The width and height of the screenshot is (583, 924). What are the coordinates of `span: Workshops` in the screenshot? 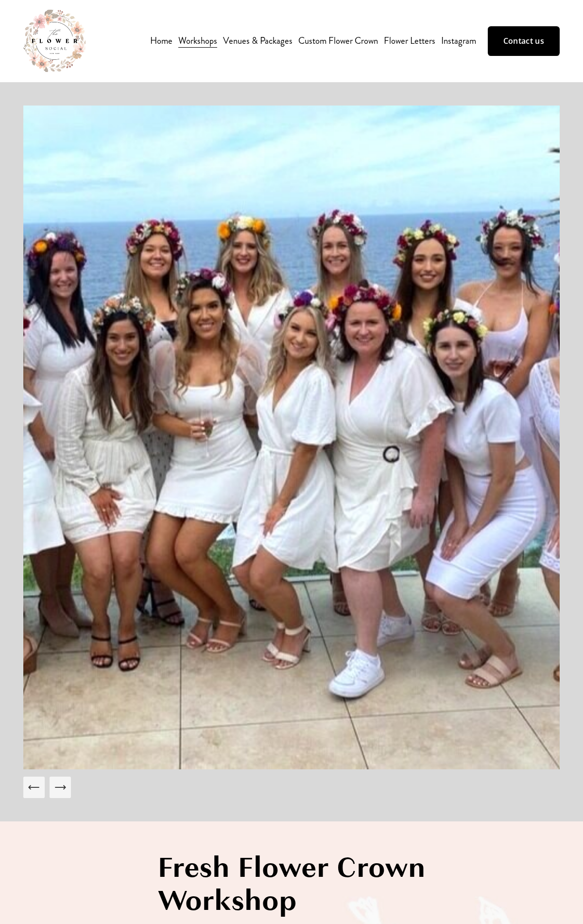 It's located at (197, 40).